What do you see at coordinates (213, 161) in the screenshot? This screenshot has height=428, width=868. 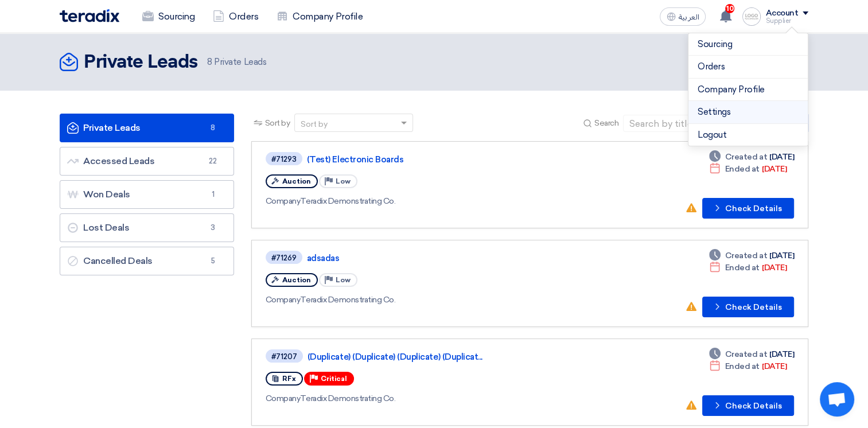 I see `span: 22` at bounding box center [213, 161].